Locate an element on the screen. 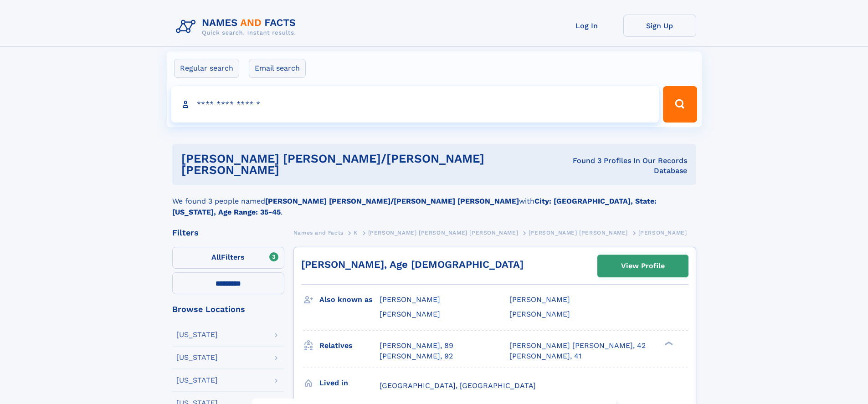 The image size is (868, 404). div: Filters is located at coordinates (228, 232).